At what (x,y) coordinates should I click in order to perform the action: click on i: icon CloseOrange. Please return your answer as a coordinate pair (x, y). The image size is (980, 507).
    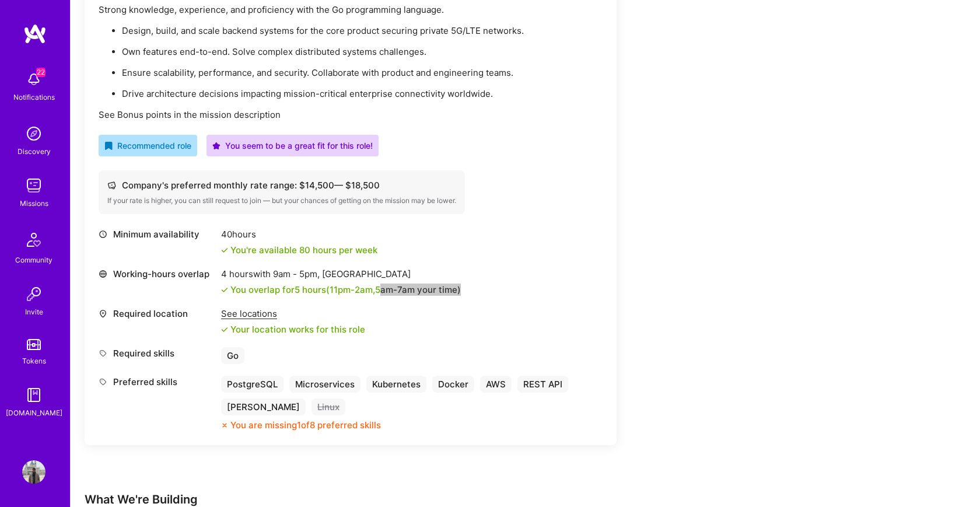
    Looking at the image, I should click on (225, 426).